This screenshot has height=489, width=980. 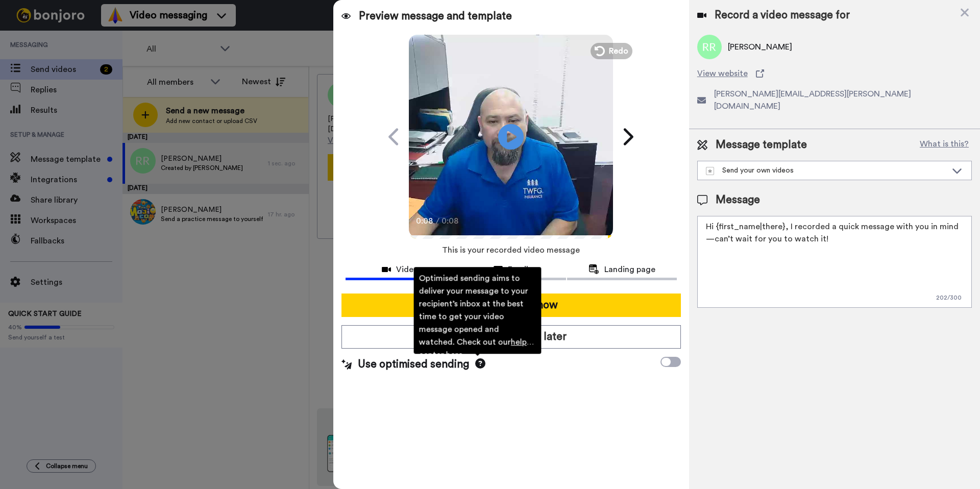 I want to click on span: This is your recorded video message, so click(x=511, y=250).